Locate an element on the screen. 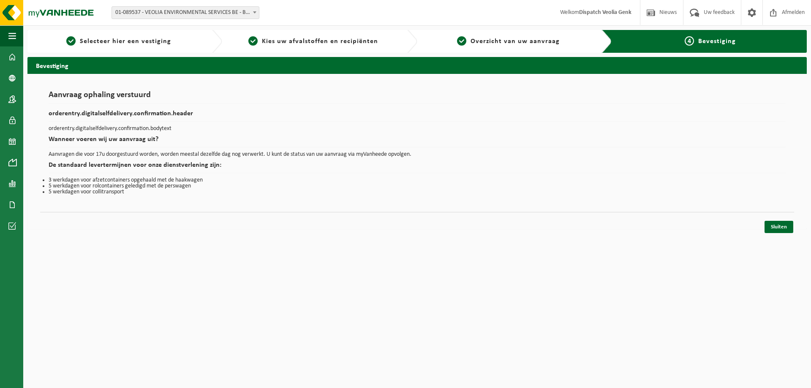 This screenshot has height=388, width=811. h2: Bevestiging is located at coordinates (417, 65).